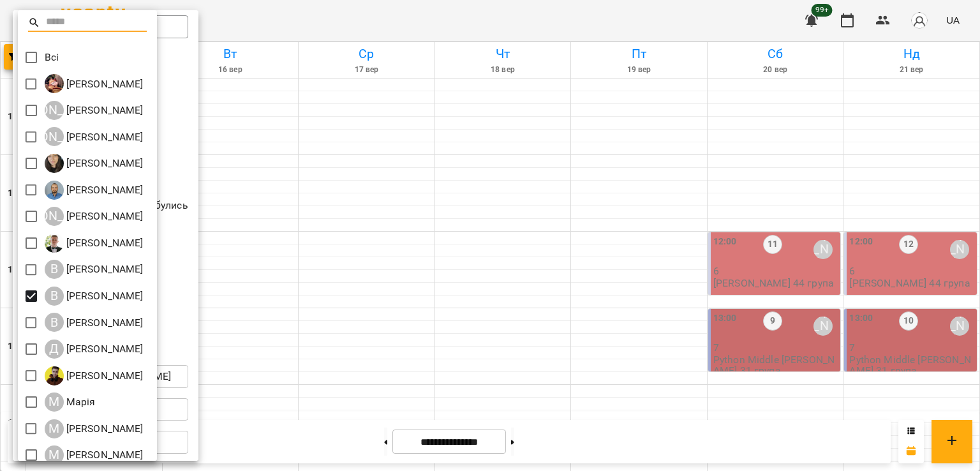 The height and width of the screenshot is (471, 980). I want to click on div: Ілля Петруша, so click(94, 83).